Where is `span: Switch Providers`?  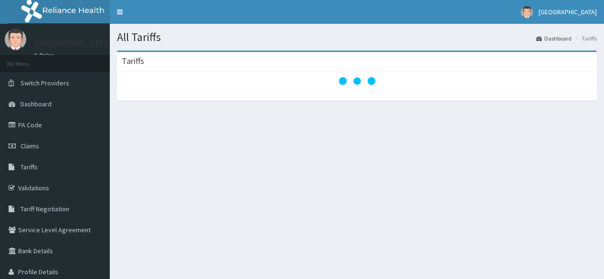
span: Switch Providers is located at coordinates (45, 83).